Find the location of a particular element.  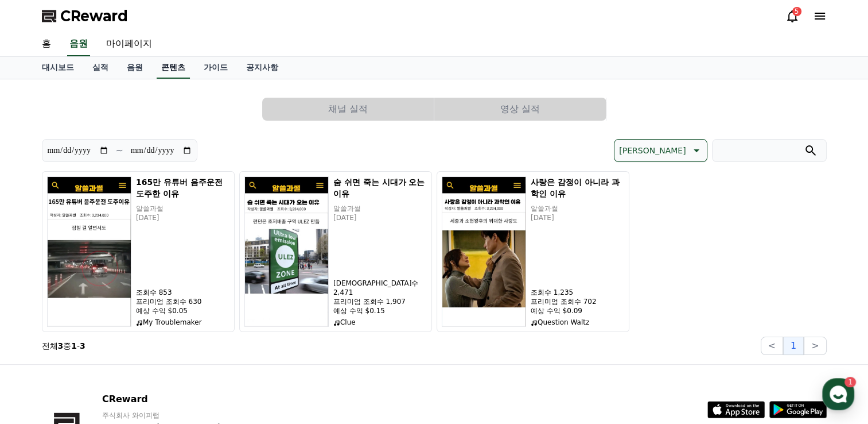

a: 콘텐츠 is located at coordinates (173, 68).